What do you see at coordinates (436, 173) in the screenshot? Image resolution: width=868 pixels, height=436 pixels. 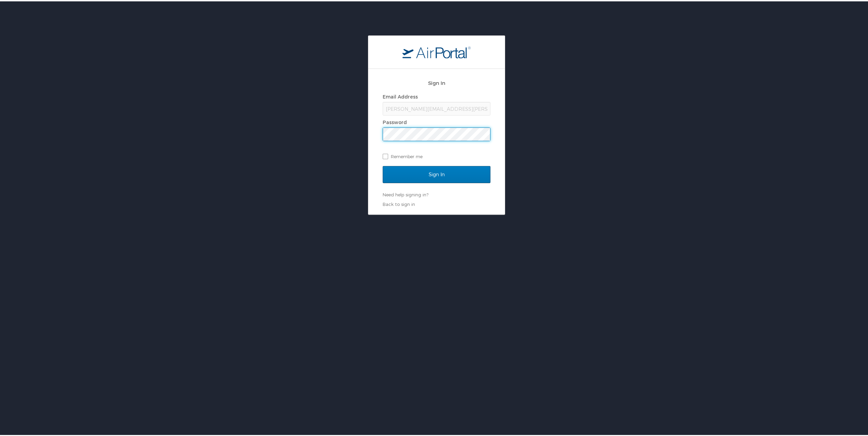 I see `input: Sign In` at bounding box center [436, 173].